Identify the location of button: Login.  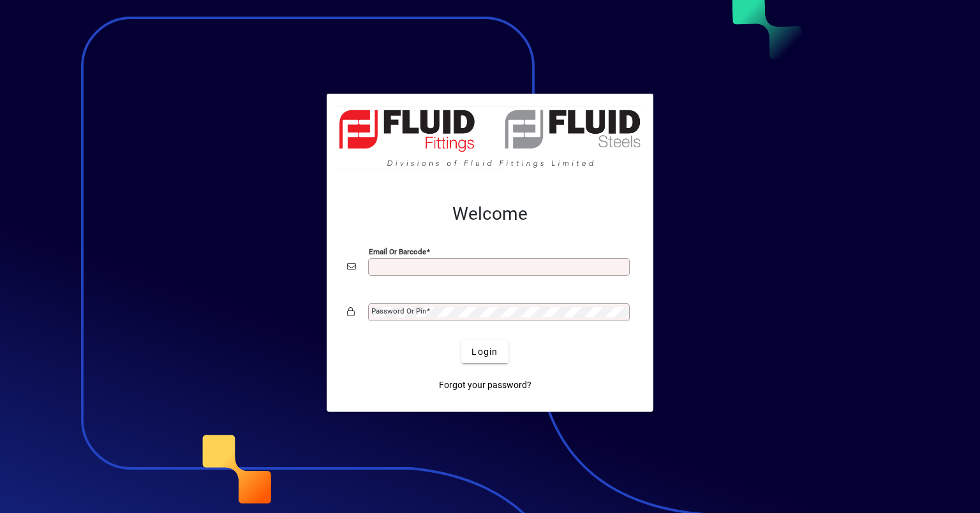
(484, 352).